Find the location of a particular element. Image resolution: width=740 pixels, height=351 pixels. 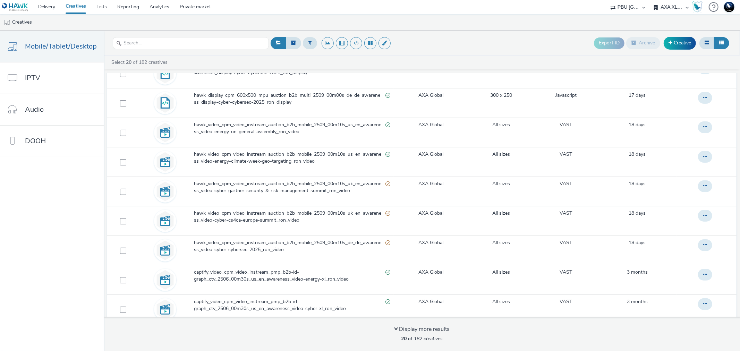

span: hawk_video_cpm_video_instream_auction_b2b_mobile_2509_00m10s_us_en_awareness_video-energy-climate... is located at coordinates (290, 158).